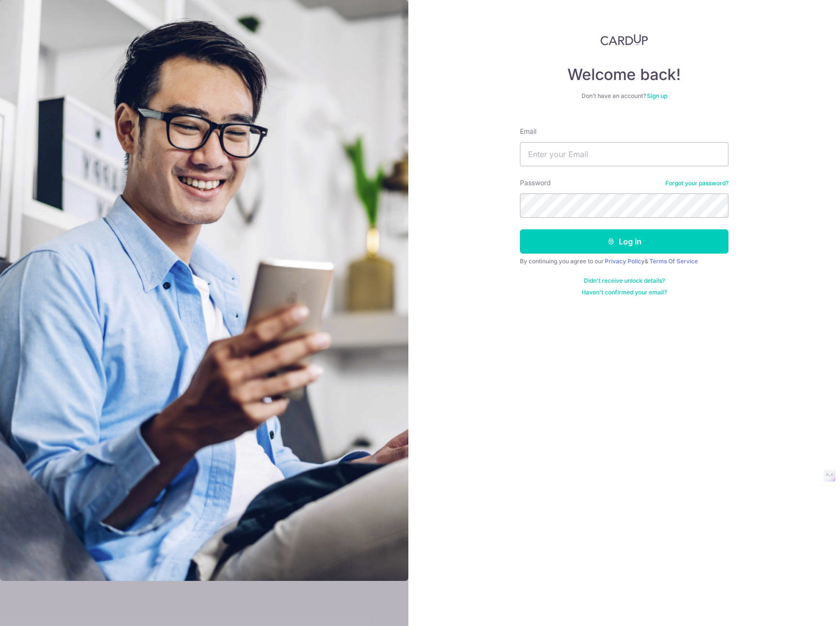 Image resolution: width=840 pixels, height=626 pixels. I want to click on h4: Welcome back!, so click(624, 75).